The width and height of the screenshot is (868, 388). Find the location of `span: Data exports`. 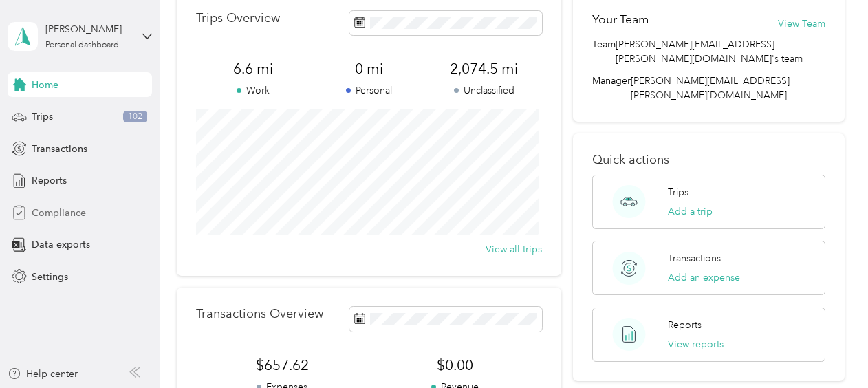

span: Data exports is located at coordinates (60, 244).